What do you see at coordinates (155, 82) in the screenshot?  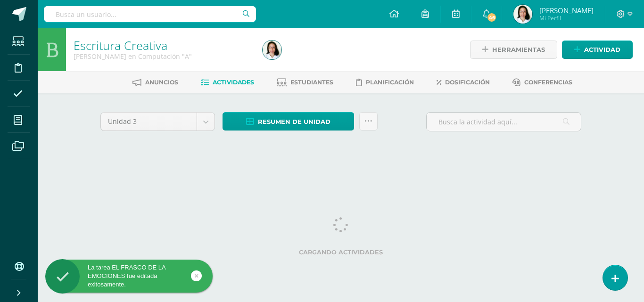 I see `a: Anuncios` at bounding box center [155, 82].